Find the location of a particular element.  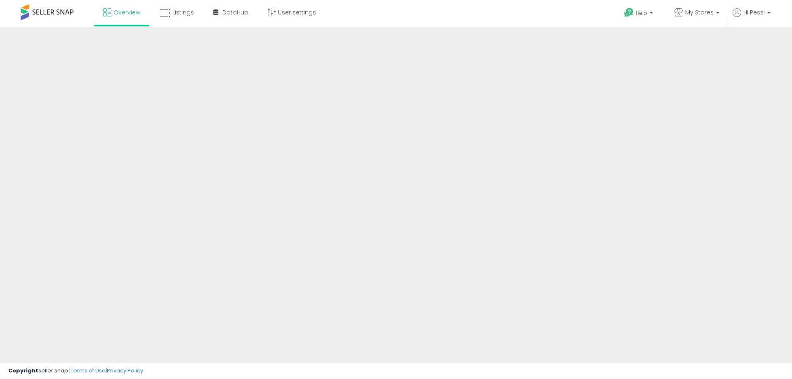

span: Hi Pessi is located at coordinates (754, 12).